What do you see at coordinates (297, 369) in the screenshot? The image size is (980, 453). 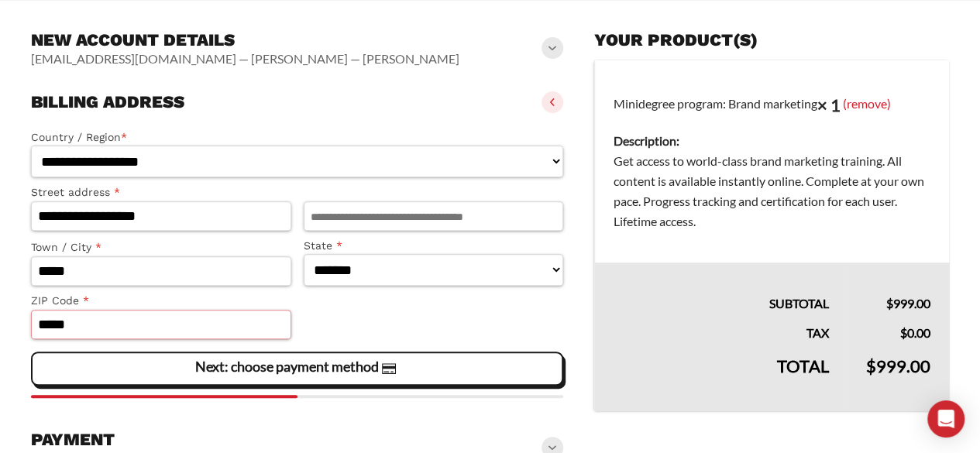 I see `vaadin-button: Next: choose payment method` at bounding box center [297, 369].